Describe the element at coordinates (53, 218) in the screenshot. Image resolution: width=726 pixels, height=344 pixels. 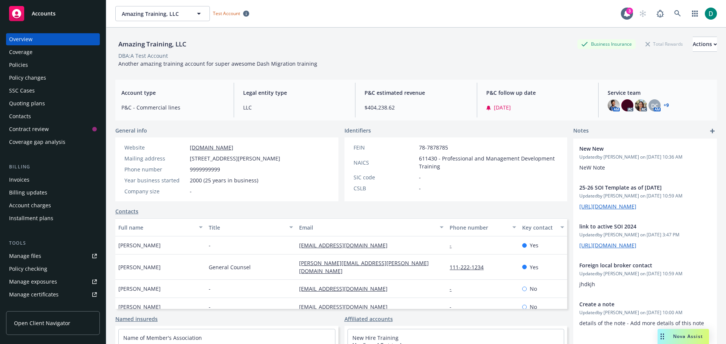
I see `a: Installment plans` at that location.